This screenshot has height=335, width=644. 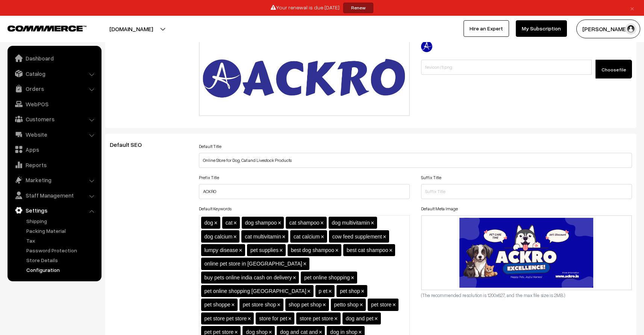 I want to click on label: Prefix Title, so click(x=209, y=178).